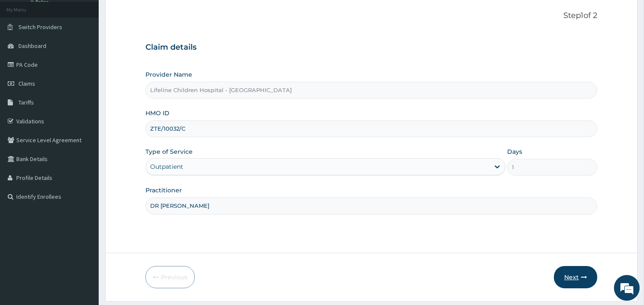  Describe the element at coordinates (40, 27) in the screenshot. I see `span: Switch Providers` at that location.